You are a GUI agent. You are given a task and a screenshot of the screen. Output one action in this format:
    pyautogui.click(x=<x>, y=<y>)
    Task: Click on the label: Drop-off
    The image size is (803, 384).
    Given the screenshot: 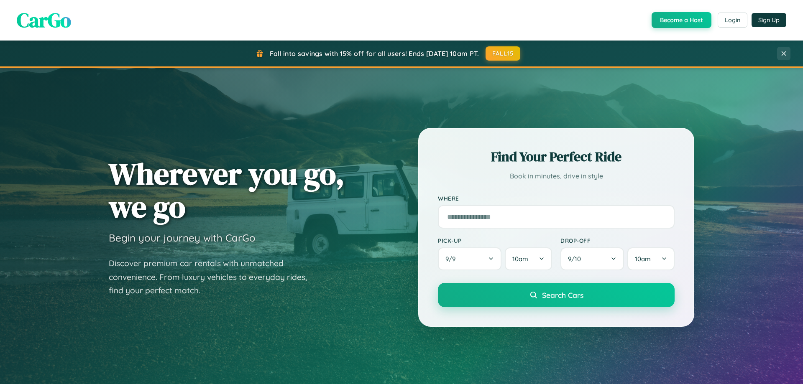 What is the action you would take?
    pyautogui.click(x=617, y=241)
    